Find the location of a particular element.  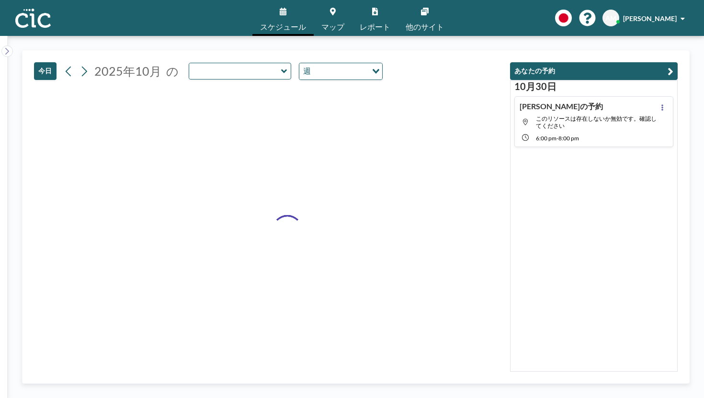

span: このリソースは存在しないか無効です。確認してください is located at coordinates (596, 122).